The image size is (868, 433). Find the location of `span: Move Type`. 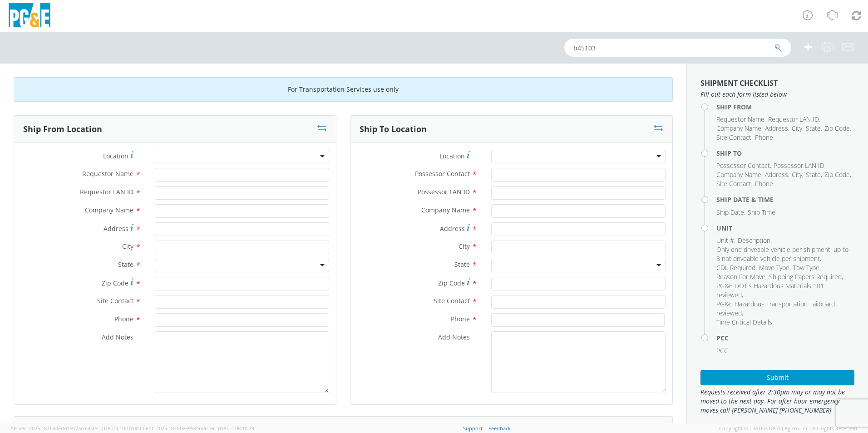

span: Move Type is located at coordinates (774, 267).